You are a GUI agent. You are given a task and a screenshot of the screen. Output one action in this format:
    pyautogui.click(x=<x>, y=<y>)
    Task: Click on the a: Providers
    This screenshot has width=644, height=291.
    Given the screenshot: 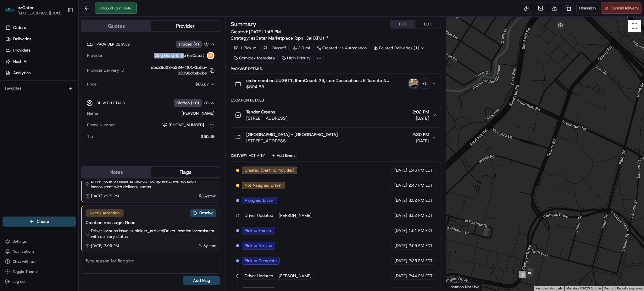 What is the action you would take?
    pyautogui.click(x=40, y=50)
    